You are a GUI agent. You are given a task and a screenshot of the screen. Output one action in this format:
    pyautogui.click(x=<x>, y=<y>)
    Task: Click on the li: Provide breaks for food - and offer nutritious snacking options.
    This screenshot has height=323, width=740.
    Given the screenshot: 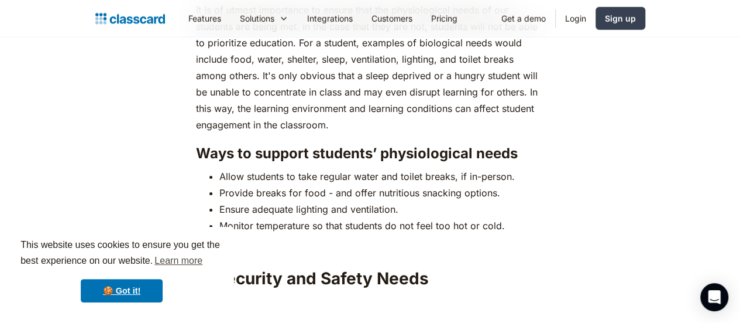 What is the action you would take?
    pyautogui.click(x=382, y=193)
    